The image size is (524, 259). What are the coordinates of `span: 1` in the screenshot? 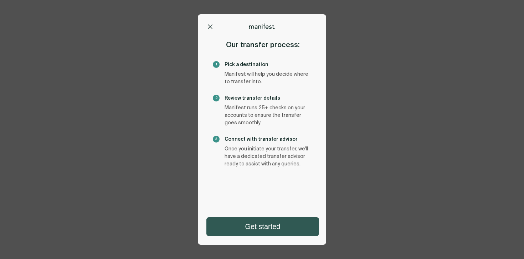 It's located at (217, 64).